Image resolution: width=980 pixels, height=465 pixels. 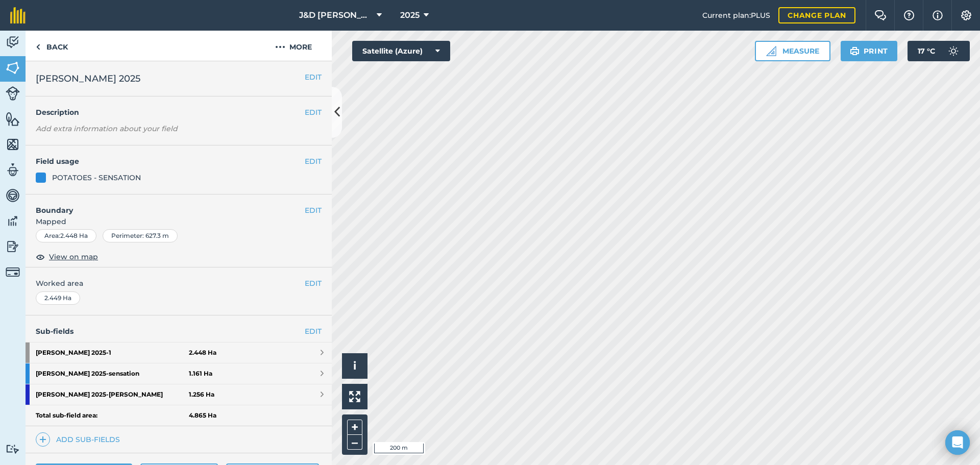 I want to click on img: svg+xml;base64,PHN2ZyB4bWxucz0iaHR0cDovL3d3dy53My5vcmcvMjAwMC9zdmciIHdpZHRoPSIxOCIgaGVpZ2h0PSIyNC..., so click(x=40, y=257).